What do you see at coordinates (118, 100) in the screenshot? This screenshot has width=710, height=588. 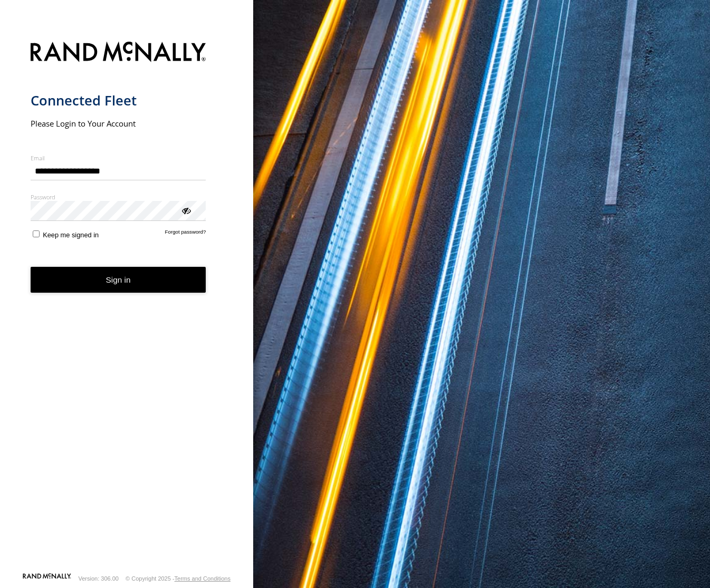 I see `h1: Connected Fleet` at bounding box center [118, 100].